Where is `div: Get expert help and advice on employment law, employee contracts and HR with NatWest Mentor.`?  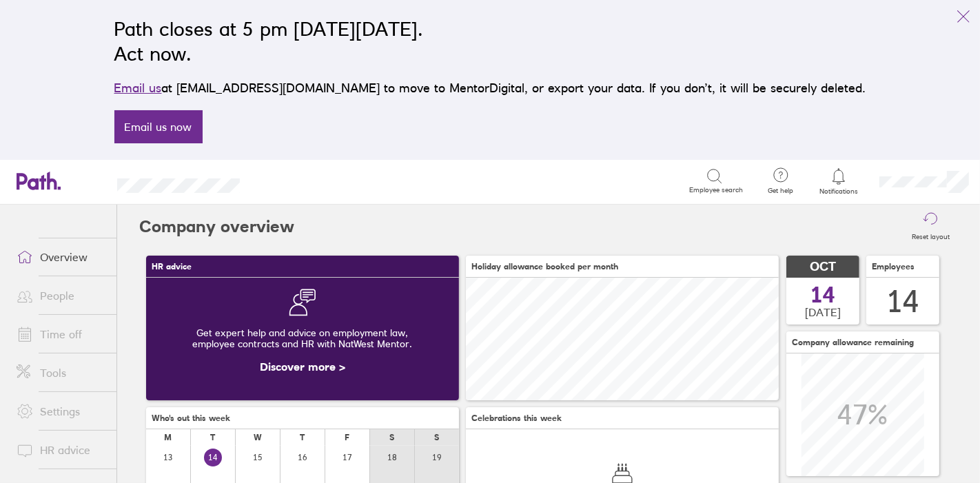 div: Get expert help and advice on employment law, employee contracts and HR with NatWest Mentor. is located at coordinates (302, 338).